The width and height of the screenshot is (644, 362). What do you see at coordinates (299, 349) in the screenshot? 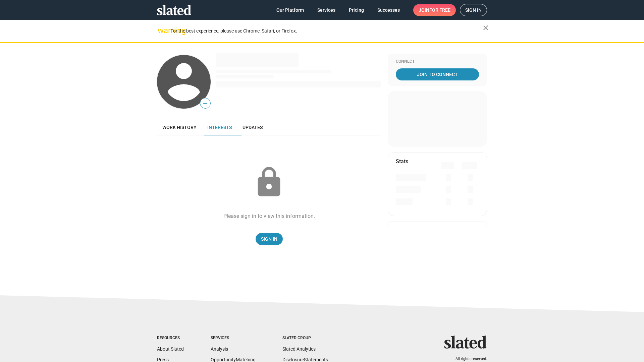
I see `a: Slated Analytics` at bounding box center [299, 349].